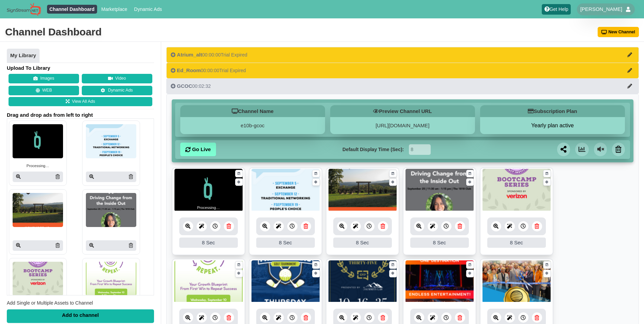  Describe the element at coordinates (189, 70) in the screenshot. I see `span: Ed_Room` at that location.